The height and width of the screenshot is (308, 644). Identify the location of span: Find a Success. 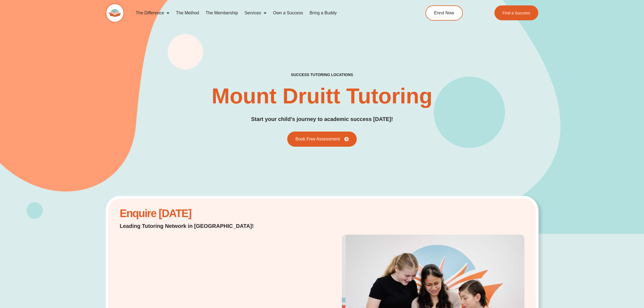
(517, 13).